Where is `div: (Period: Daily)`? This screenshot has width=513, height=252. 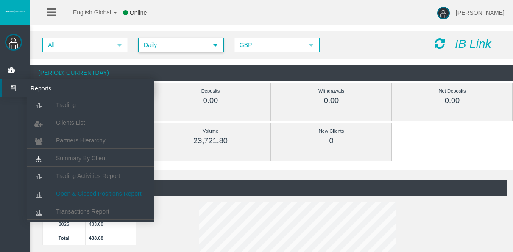 div: (Period: Daily) is located at coordinates (271, 188).